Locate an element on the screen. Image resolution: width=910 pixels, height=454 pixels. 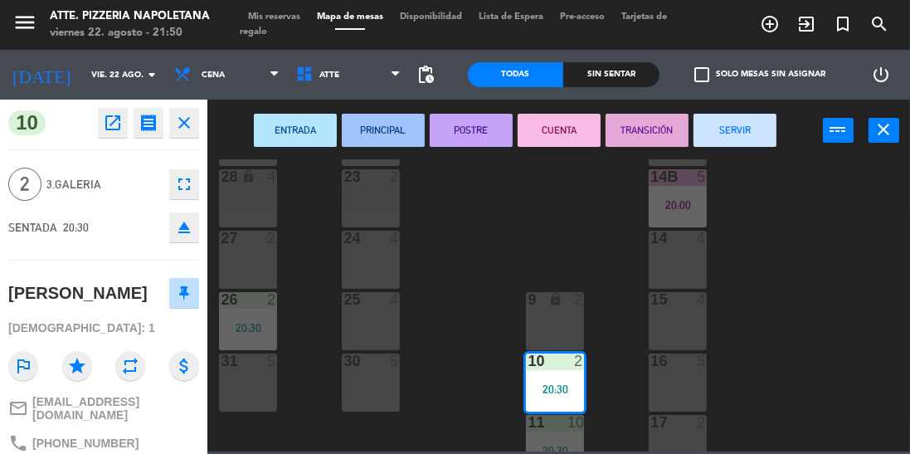
div: 25 is located at coordinates (343, 300).